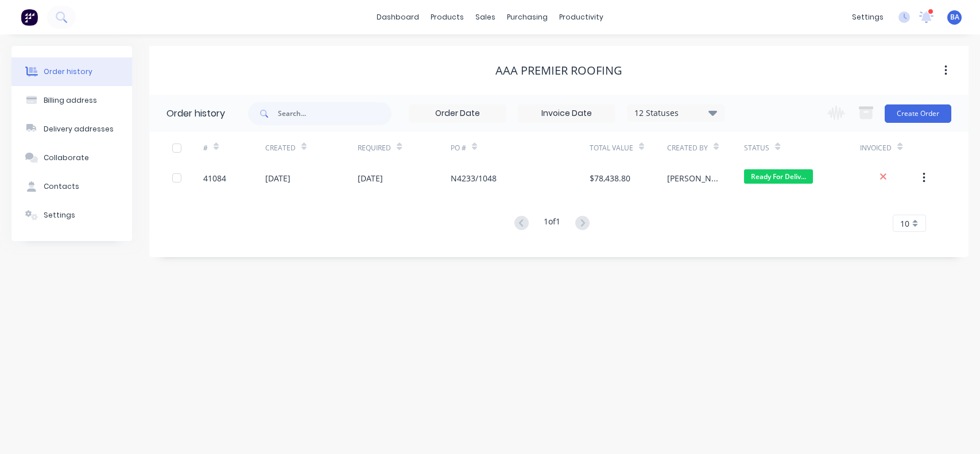 The height and width of the screenshot is (454, 980). I want to click on div: $78,438.80, so click(610, 178).